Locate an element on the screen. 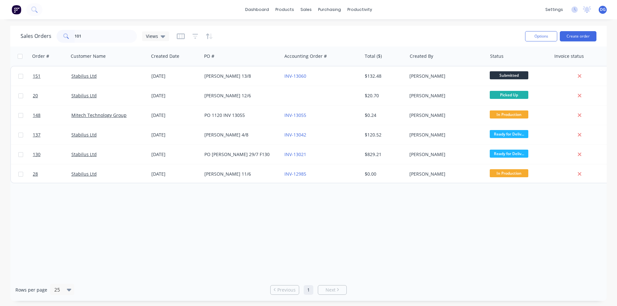 The width and height of the screenshot is (617, 306). h1: Sales Orders is located at coordinates (36, 36).